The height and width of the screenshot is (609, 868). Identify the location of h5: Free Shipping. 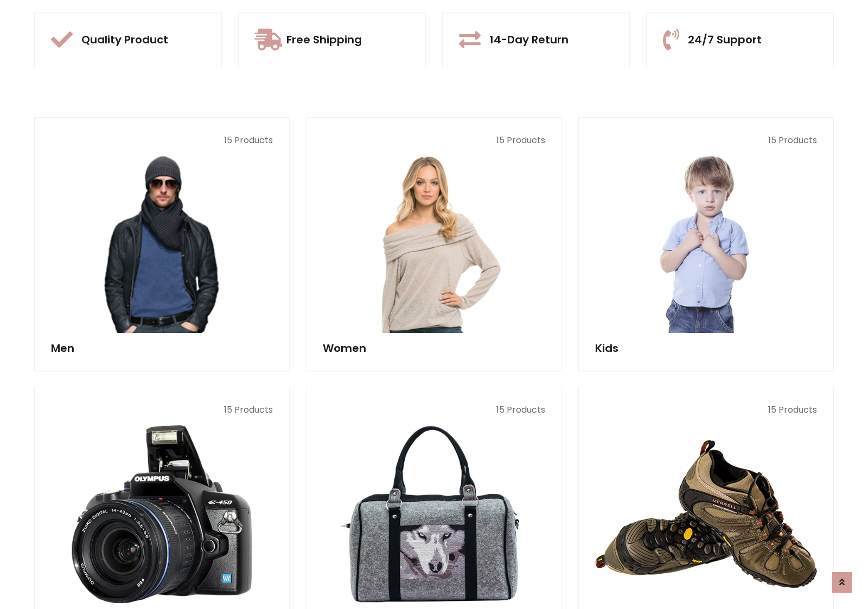
(324, 40).